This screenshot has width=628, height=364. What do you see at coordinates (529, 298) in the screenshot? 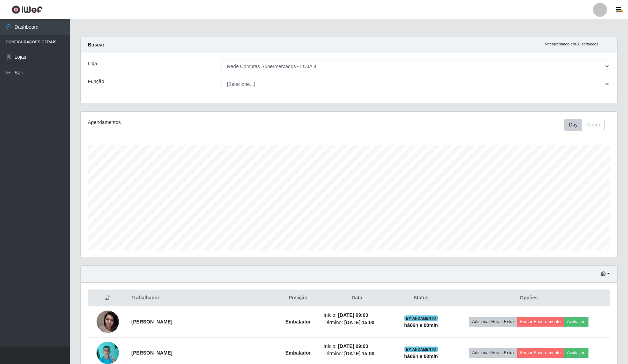
I see `th: Opções` at bounding box center [529, 298].